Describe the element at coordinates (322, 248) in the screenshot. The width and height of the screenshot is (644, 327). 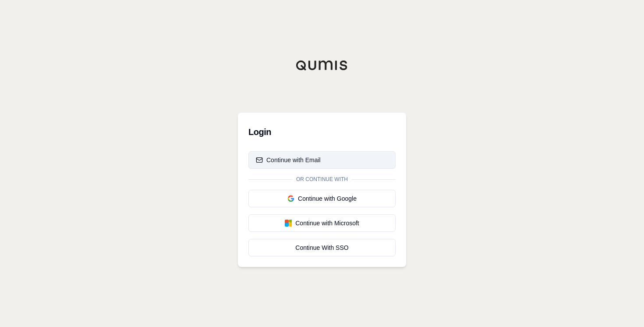
I see `a: Continue With SSO` at that location.